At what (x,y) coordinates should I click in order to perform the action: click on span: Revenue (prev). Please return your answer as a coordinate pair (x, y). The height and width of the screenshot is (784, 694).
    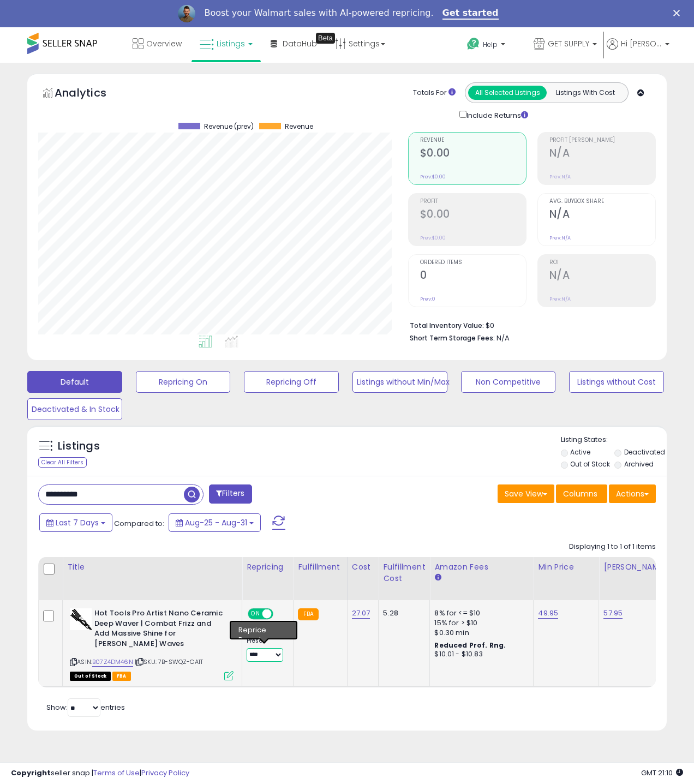
    Looking at the image, I should click on (228, 127).